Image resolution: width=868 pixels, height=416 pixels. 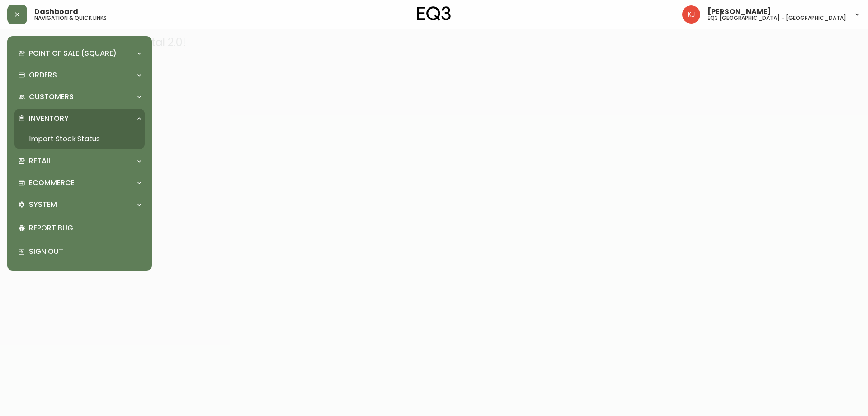 What do you see at coordinates (56, 12) in the screenshot?
I see `span: Dashboard` at bounding box center [56, 12].